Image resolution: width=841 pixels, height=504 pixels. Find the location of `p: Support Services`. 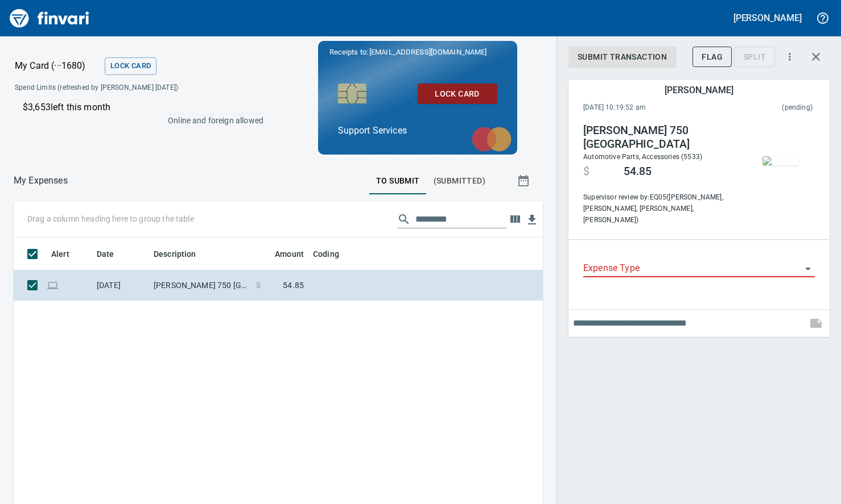

p: Support Services is located at coordinates (418, 131).